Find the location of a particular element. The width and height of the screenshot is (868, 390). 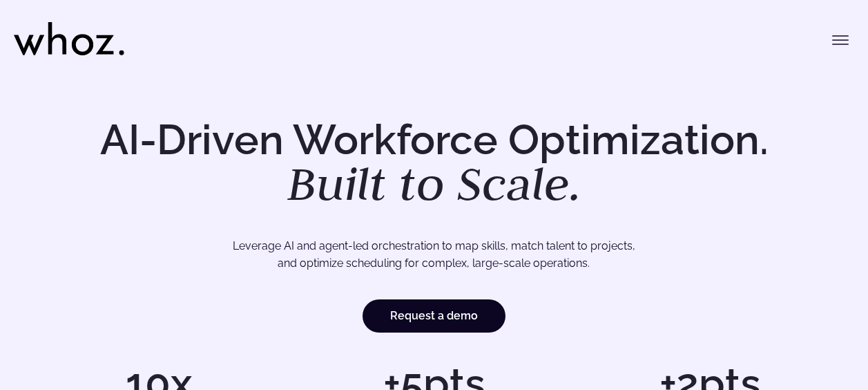

button: Toggle menu is located at coordinates (841, 40).